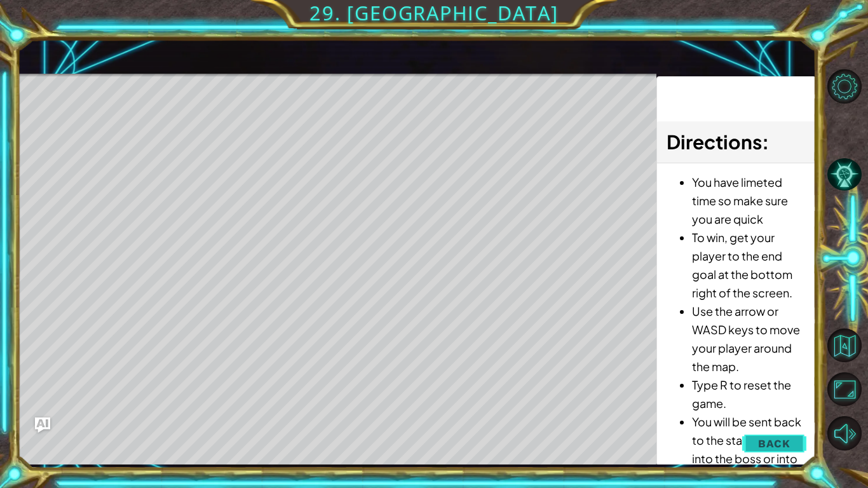  I want to click on span: Directions, so click(714, 141).